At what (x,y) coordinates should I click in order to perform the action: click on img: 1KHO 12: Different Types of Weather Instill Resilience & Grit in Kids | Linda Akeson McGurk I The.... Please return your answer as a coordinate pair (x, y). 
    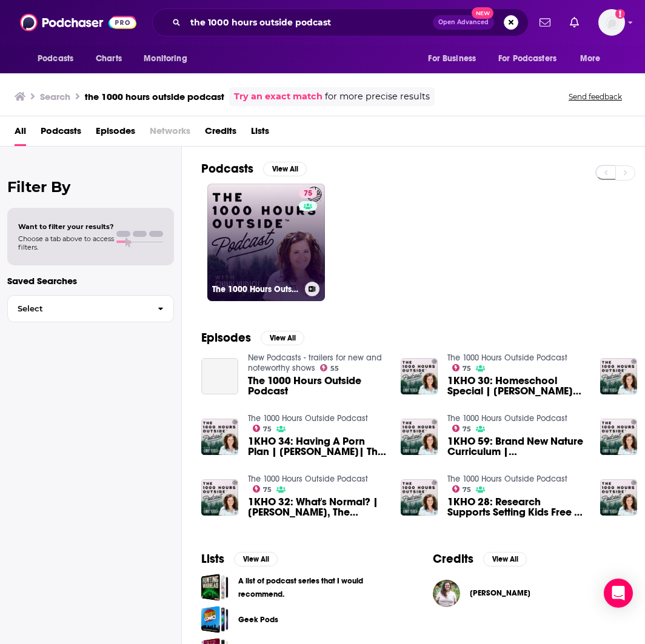
    Looking at the image, I should click on (619, 437).